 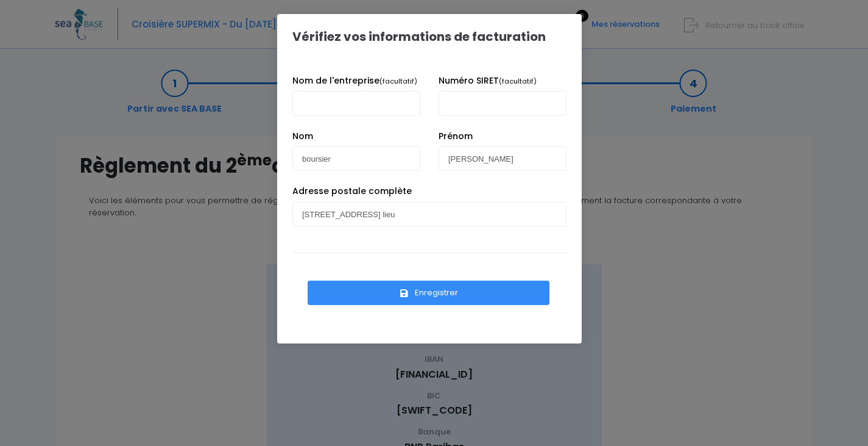 What do you see at coordinates (456, 136) in the screenshot?
I see `label: Prénom` at bounding box center [456, 136].